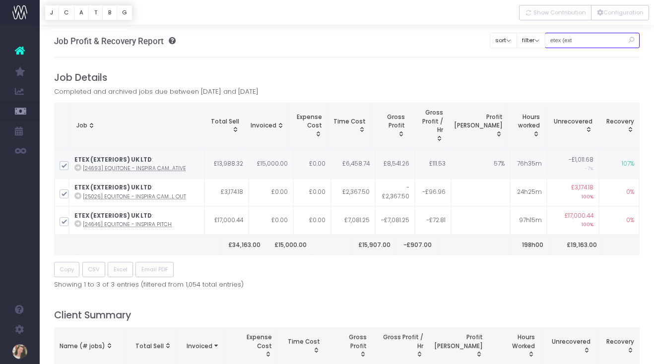 This screenshot has height=364, width=654. What do you see at coordinates (478, 126) in the screenshot?
I see `th: Profit Margin: activate to sort column ascending` at bounding box center [478, 126].